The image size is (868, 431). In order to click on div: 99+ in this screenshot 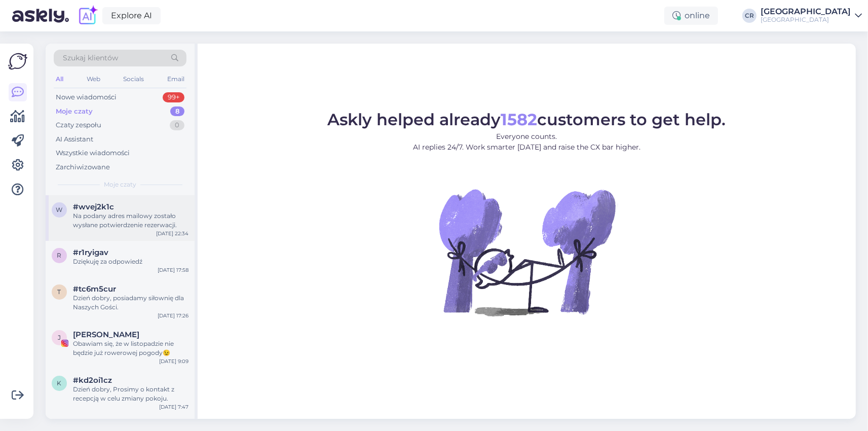, I will do `click(173, 97)`.